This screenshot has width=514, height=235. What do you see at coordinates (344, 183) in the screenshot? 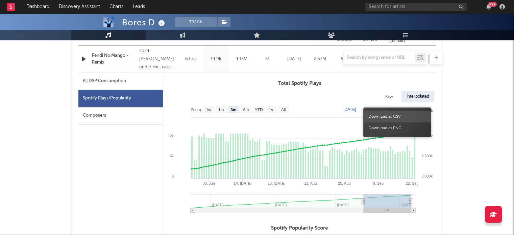
I see `text: 25. Aug` at bounding box center [344, 183].